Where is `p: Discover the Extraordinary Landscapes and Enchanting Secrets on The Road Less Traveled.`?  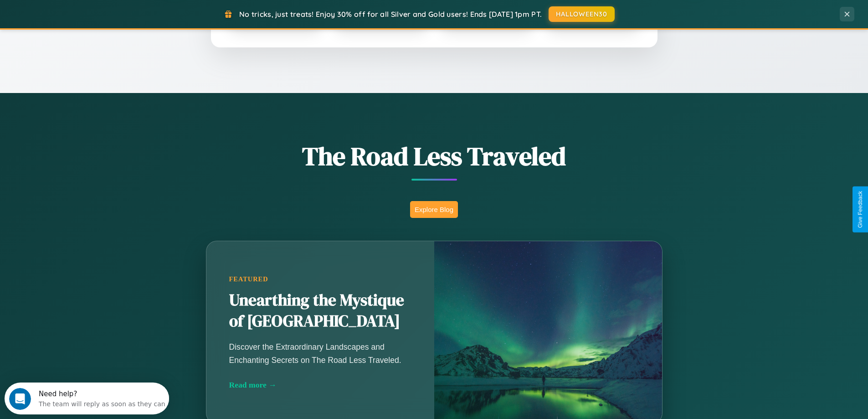 p: Discover the Extraordinary Landscapes and Enchanting Secrets on The Road Less Traveled. is located at coordinates (320, 353).